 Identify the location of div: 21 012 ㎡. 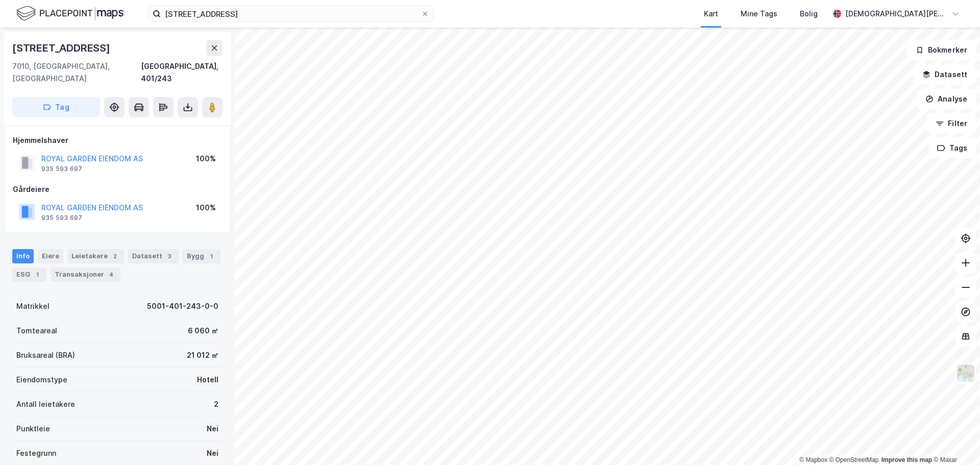
(203, 355).